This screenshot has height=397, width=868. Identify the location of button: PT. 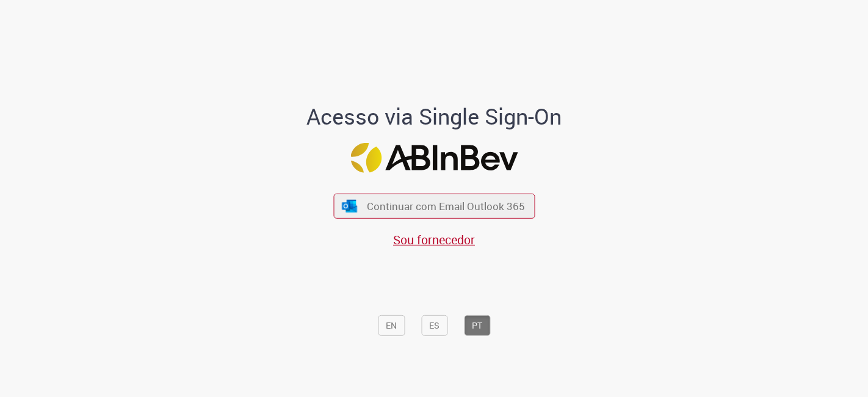
(477, 326).